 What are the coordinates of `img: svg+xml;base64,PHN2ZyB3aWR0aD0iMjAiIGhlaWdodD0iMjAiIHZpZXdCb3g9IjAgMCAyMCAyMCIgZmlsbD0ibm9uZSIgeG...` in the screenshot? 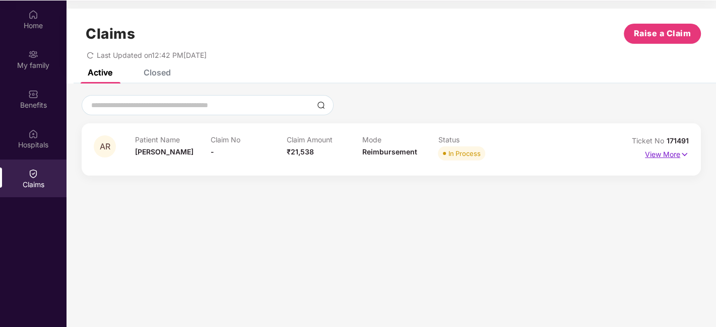 It's located at (33, 54).